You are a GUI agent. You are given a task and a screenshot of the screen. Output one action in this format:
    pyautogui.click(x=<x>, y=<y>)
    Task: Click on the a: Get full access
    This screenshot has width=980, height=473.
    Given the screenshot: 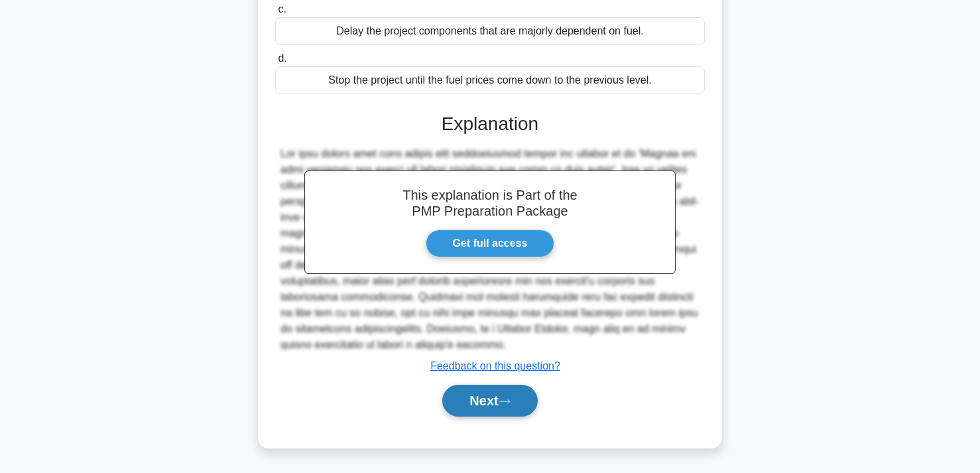 What is the action you would take?
    pyautogui.click(x=490, y=243)
    